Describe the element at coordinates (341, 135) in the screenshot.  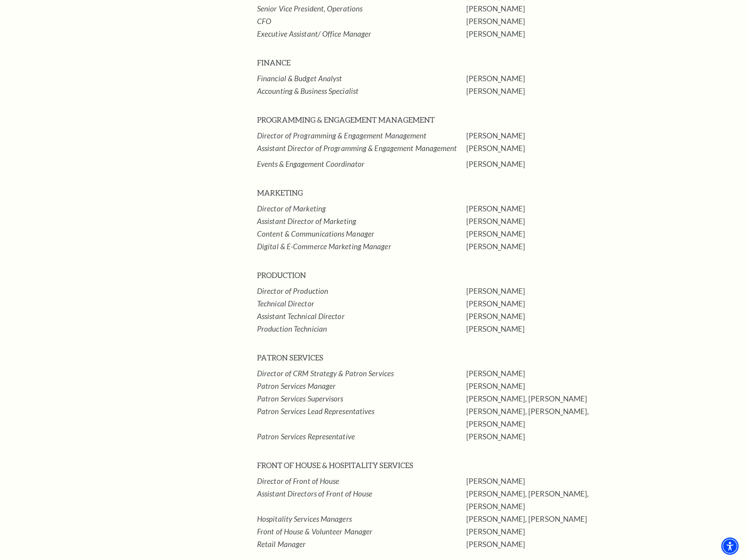
I see `em: Director of Programming & Engagement Management` at that location.